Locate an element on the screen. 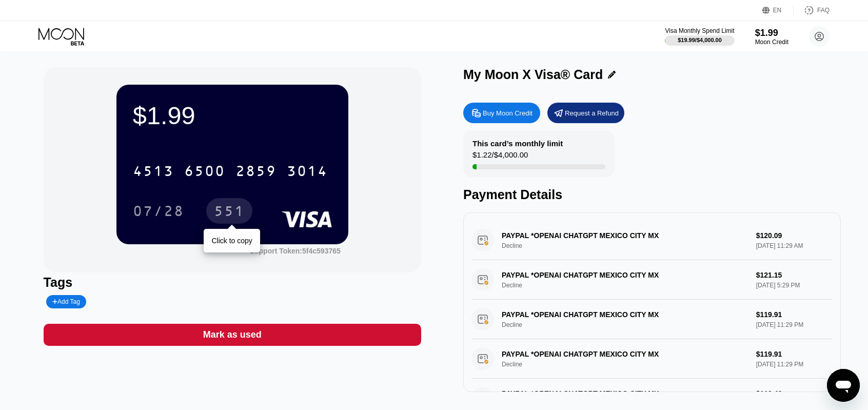 This screenshot has width=868, height=410. div: 2859 is located at coordinates (256, 172).